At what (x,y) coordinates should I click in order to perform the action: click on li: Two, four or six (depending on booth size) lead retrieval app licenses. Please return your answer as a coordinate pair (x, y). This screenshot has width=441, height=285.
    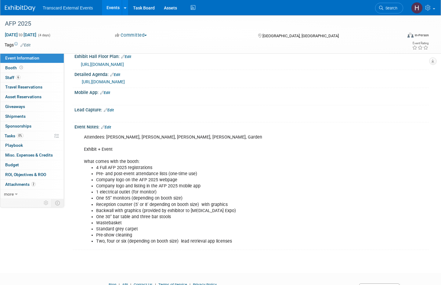
    Looking at the image, I should click on (226, 241).